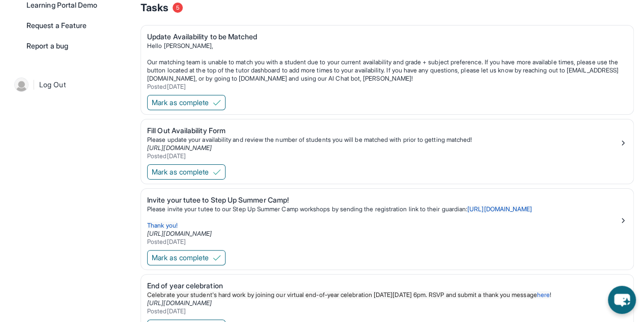 Image resolution: width=644 pixels, height=322 pixels. I want to click on a: Report a bug, so click(70, 46).